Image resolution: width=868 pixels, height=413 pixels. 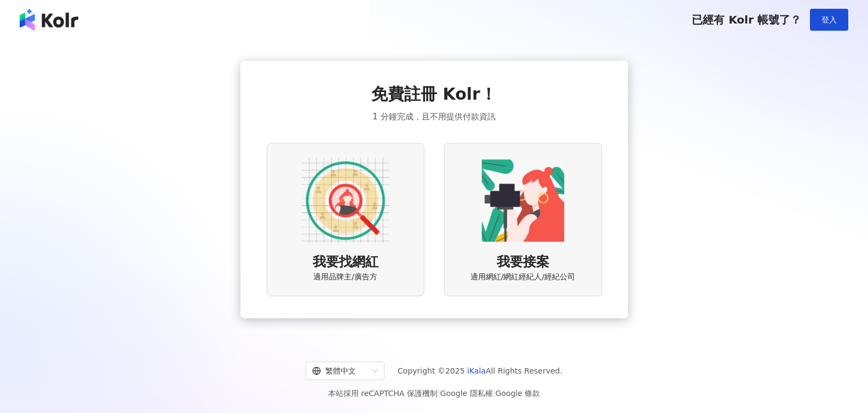 I want to click on a: Google 隱私權, so click(x=467, y=393).